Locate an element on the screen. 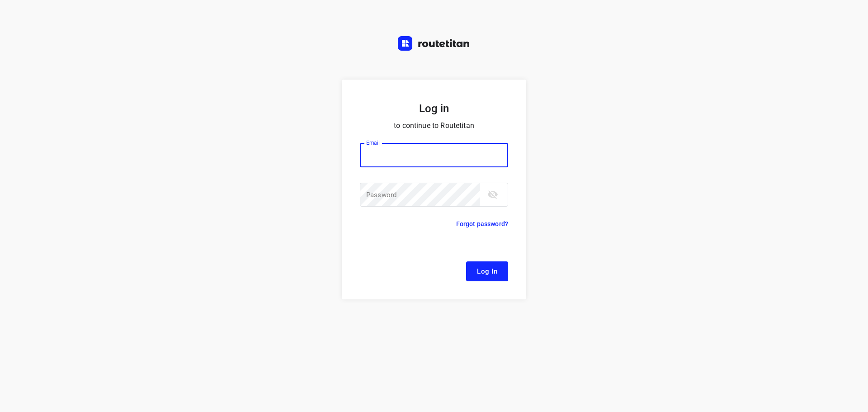 The width and height of the screenshot is (868, 412). h5: Log in is located at coordinates (434, 109).